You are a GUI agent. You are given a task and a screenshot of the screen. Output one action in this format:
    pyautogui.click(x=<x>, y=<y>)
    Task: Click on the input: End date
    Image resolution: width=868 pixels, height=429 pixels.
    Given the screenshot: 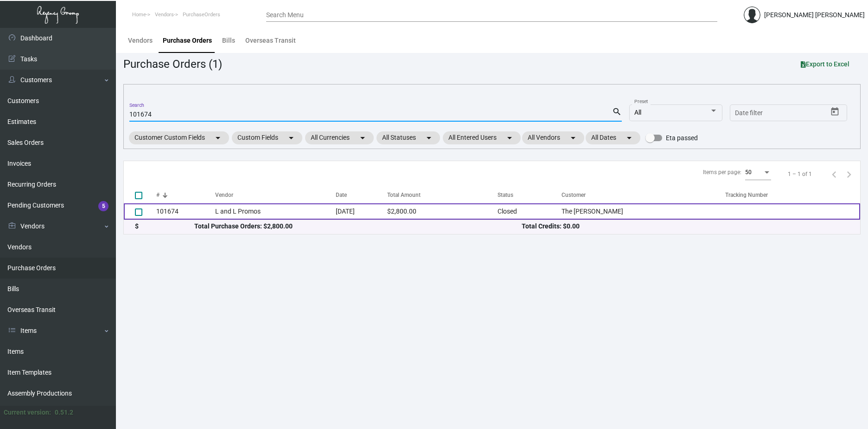 What is the action you would take?
    pyautogui.click(x=794, y=113)
    